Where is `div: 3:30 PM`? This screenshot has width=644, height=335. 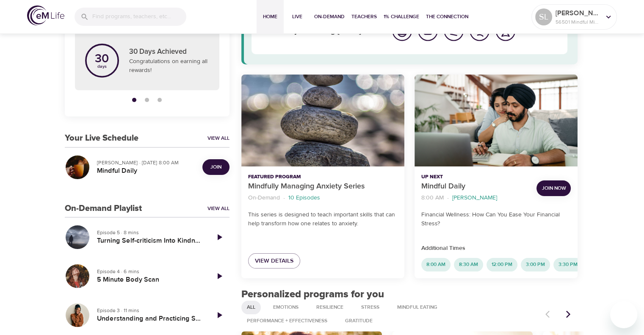
div: 3:30 PM is located at coordinates (568, 265).